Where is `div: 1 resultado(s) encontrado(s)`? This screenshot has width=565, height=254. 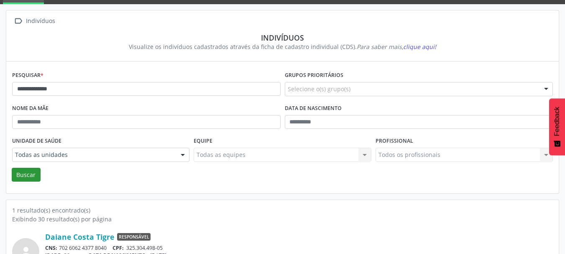 div: 1 resultado(s) encontrado(s) is located at coordinates (282, 210).